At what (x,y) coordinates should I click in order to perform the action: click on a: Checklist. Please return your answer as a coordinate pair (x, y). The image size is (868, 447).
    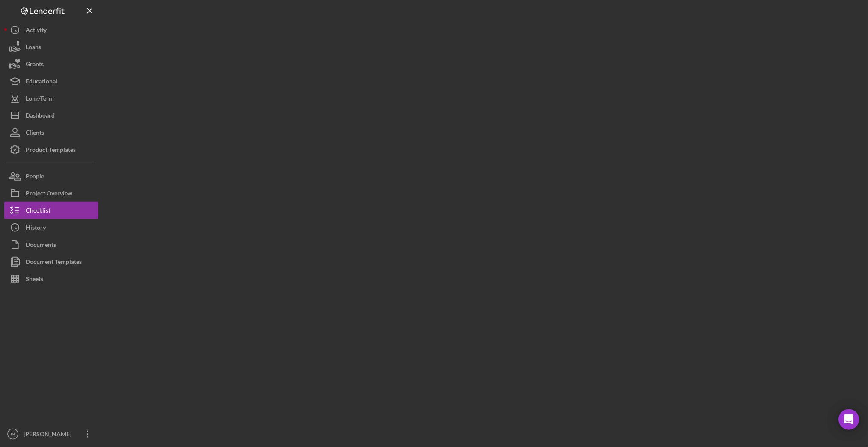
    Looking at the image, I should click on (51, 210).